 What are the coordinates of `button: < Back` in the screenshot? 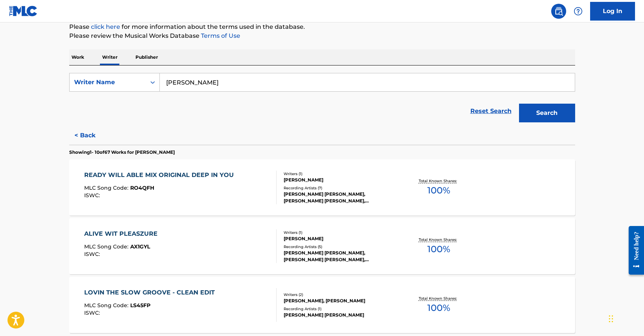 It's located at (92, 136).